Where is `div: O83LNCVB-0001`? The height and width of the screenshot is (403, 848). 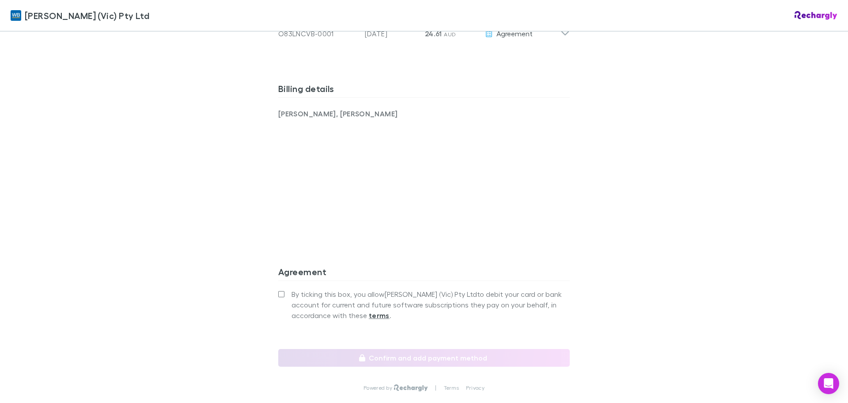 div: O83LNCVB-0001 is located at coordinates (318, 34).